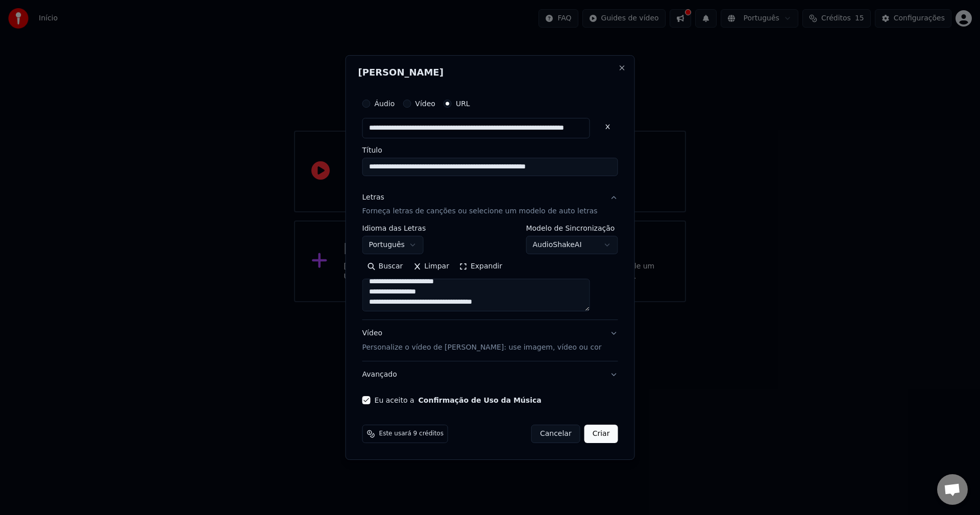 The width and height of the screenshot is (980, 515). What do you see at coordinates (556, 434) in the screenshot?
I see `button: Cancelar` at bounding box center [556, 434].